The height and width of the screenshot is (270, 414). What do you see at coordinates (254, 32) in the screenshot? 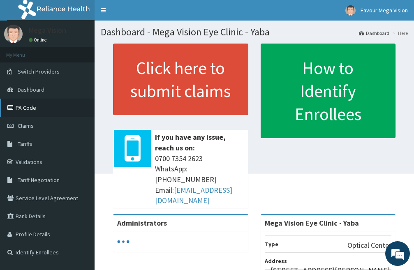
I see `h1: Dashboard - Mega Vision Eye Clinic - Yaba` at bounding box center [254, 32].